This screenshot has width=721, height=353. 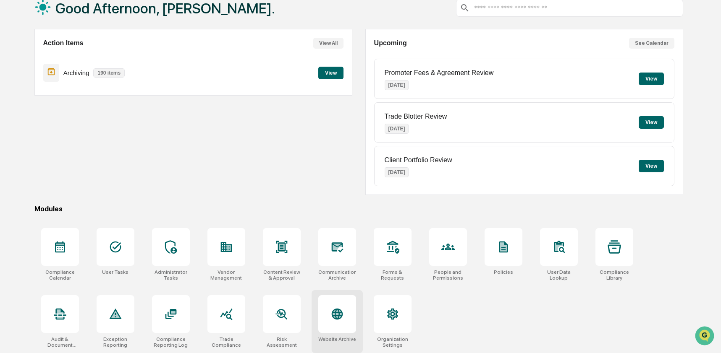 What do you see at coordinates (559, 275) in the screenshot?
I see `div: User Data Lookup` at bounding box center [559, 275].